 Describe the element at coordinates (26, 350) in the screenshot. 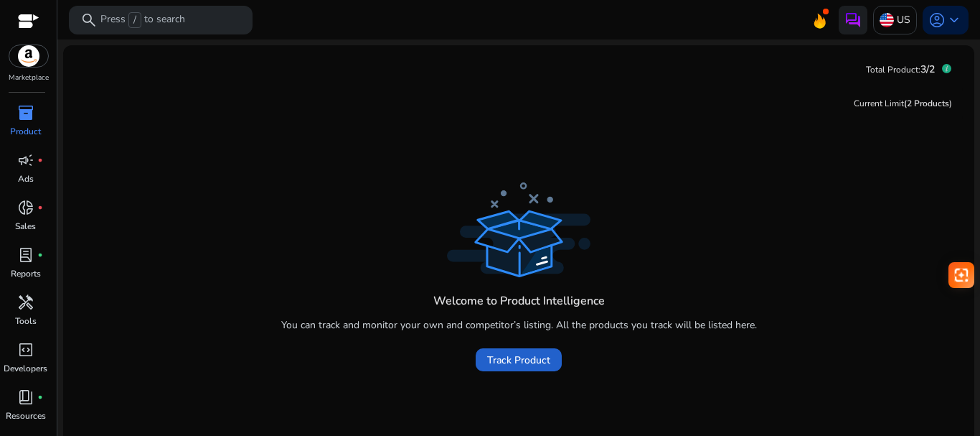

I see `span: code_blocks` at that location.